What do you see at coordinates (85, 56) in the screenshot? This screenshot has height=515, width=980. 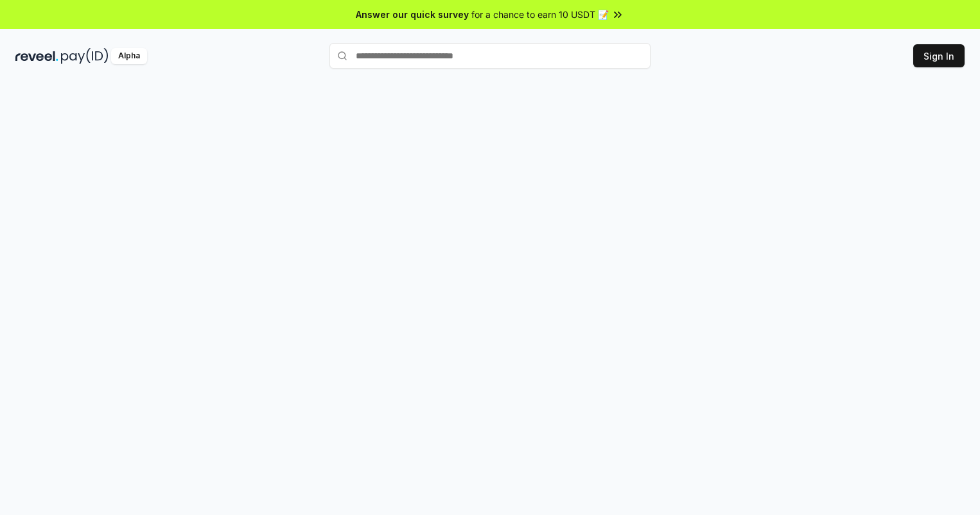 I see `img: pay_id` at bounding box center [85, 56].